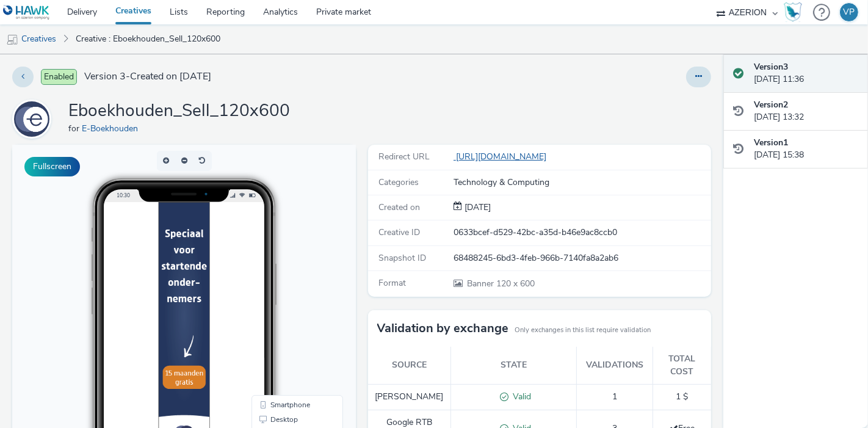  Describe the element at coordinates (796, 12) in the screenshot. I see `a: Hawk Academy` at that location.